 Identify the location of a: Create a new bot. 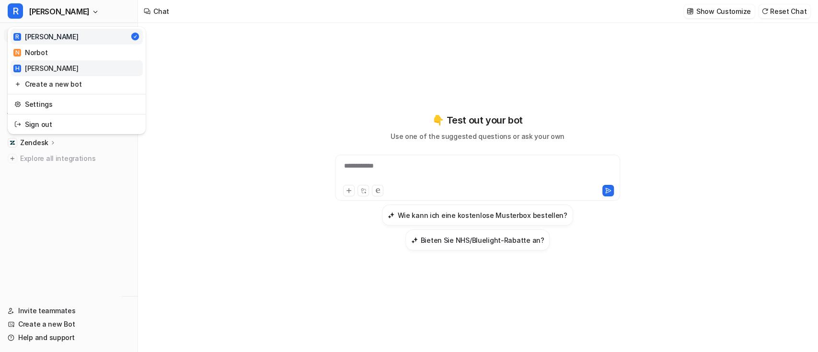
(77, 84).